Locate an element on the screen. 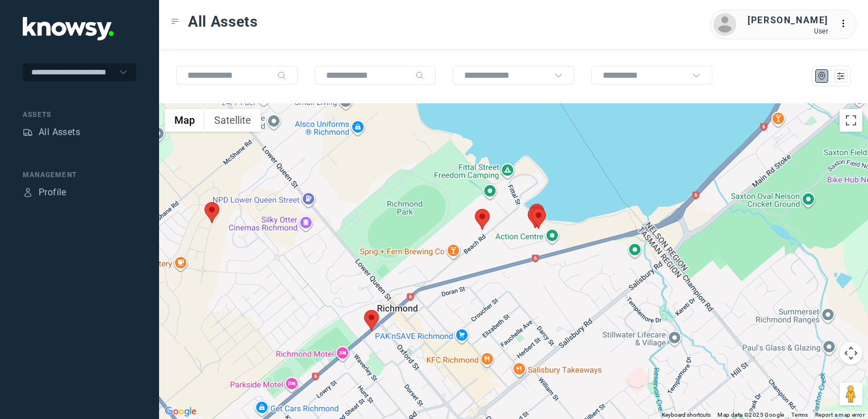  span: All Assets is located at coordinates (223, 22).